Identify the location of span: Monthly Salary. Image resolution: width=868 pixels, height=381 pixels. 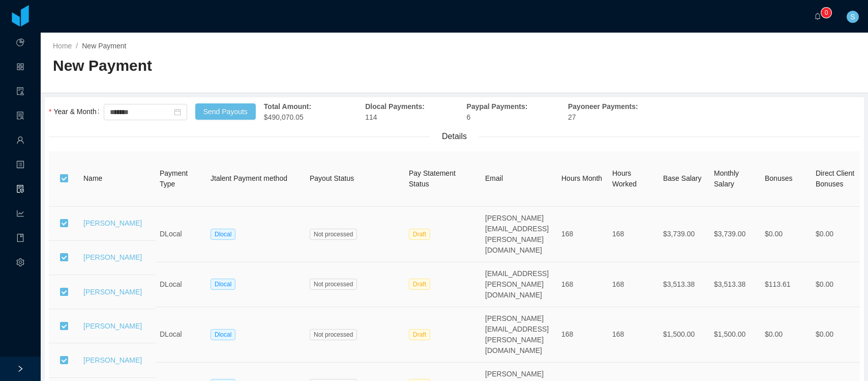
(726, 178).